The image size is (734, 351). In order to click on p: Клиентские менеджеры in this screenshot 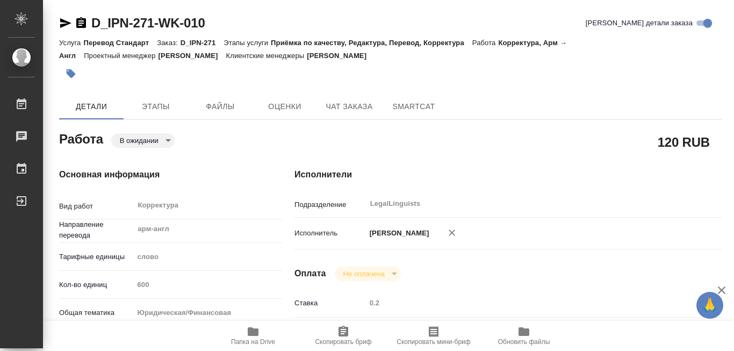, I will do `click(266, 55)`.